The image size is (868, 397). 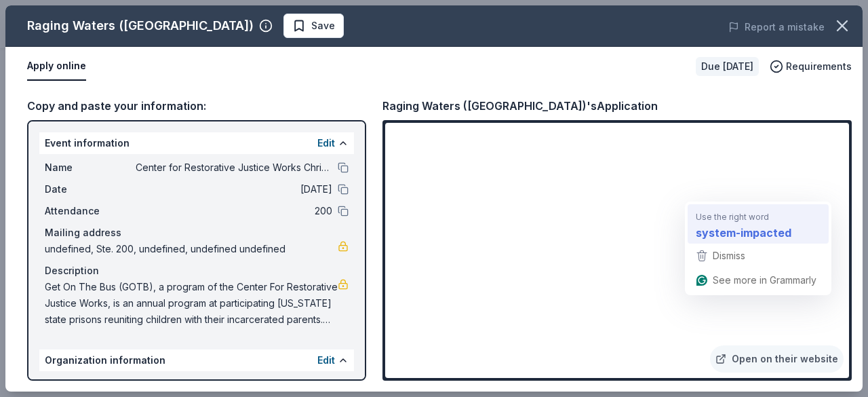 I want to click on div: Organization information, so click(x=197, y=360).